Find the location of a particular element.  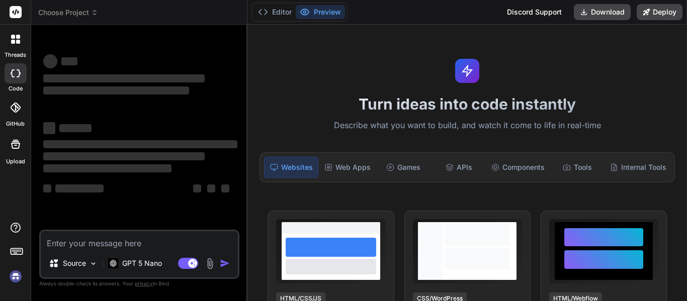

div: Discord Support is located at coordinates (534, 12).